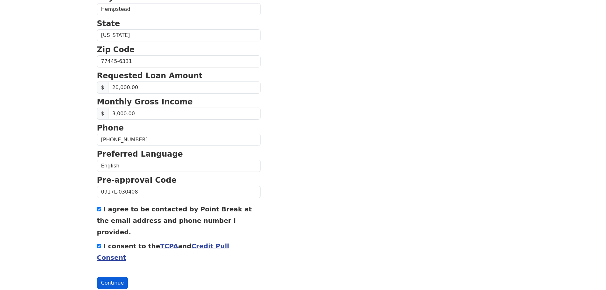 The image size is (606, 290). What do you see at coordinates (116, 50) in the screenshot?
I see `strong: Zip Code` at bounding box center [116, 50].